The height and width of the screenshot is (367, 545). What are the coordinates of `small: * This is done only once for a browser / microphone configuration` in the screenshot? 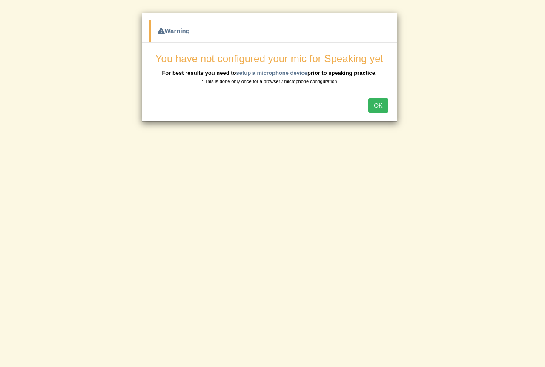 It's located at (269, 81).